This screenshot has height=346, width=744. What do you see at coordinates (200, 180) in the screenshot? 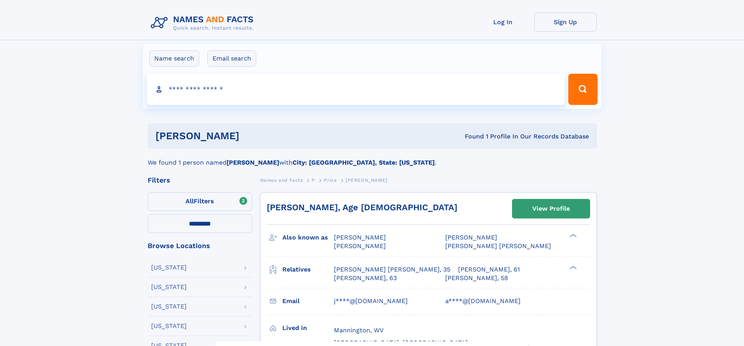
I see `div: Filters` at bounding box center [200, 180].